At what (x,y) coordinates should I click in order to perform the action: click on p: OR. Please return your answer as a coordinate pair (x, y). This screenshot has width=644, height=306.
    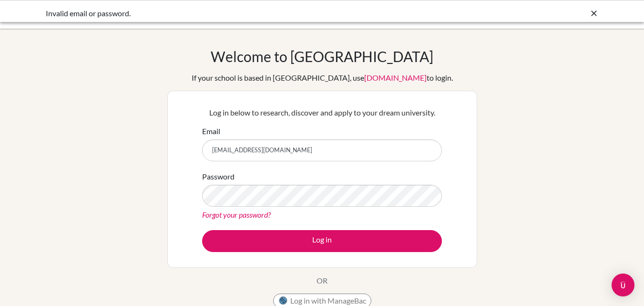
    Looking at the image, I should click on (322, 281).